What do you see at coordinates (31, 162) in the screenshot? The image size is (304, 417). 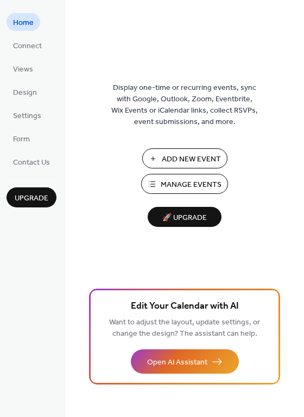 I see `a: Contact Us` at bounding box center [31, 162].